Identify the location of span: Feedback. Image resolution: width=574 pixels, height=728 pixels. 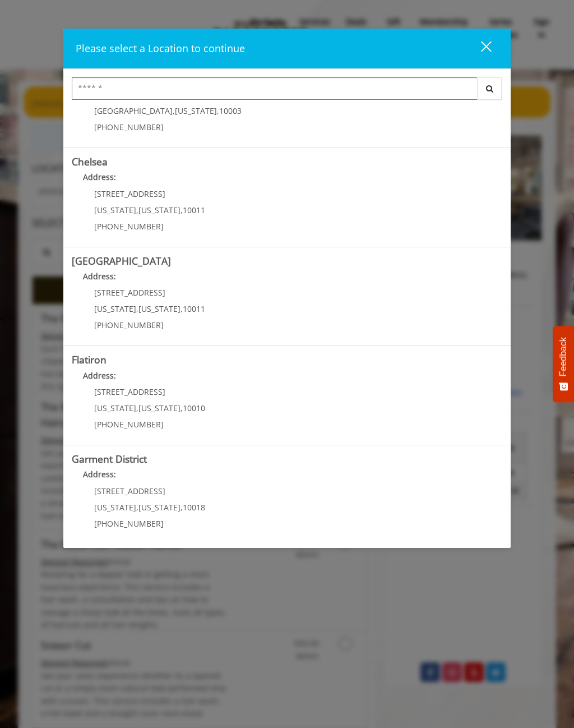
(563, 357).